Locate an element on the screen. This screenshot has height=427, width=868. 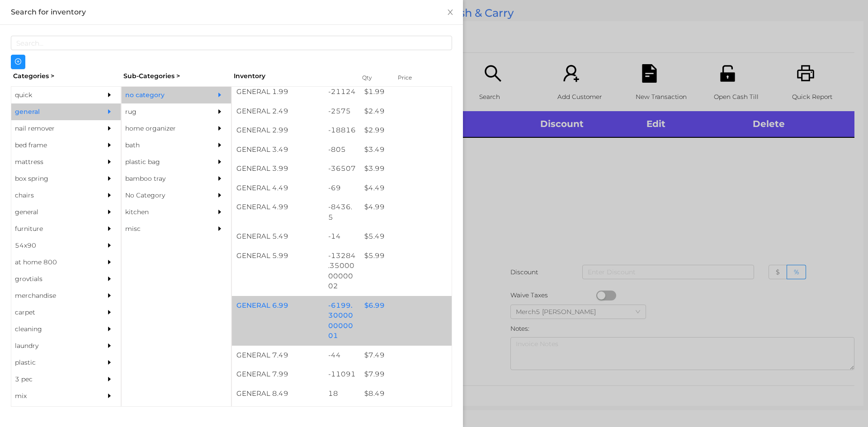
div: GENERAL 7.49 is located at coordinates (277, 355).